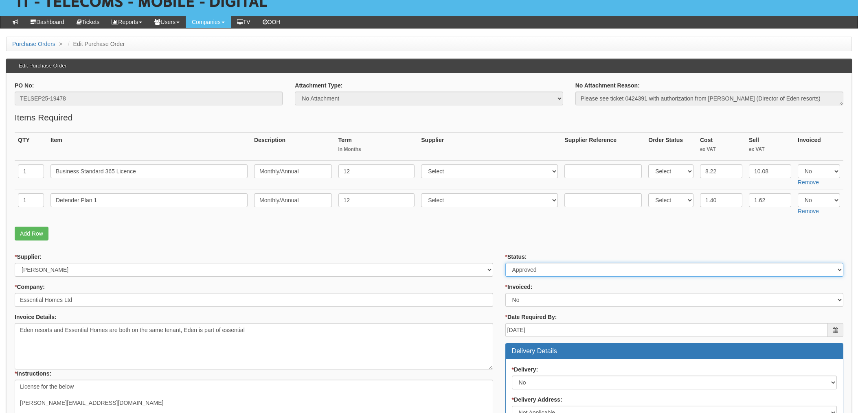  I want to click on th: Item, so click(149, 147).